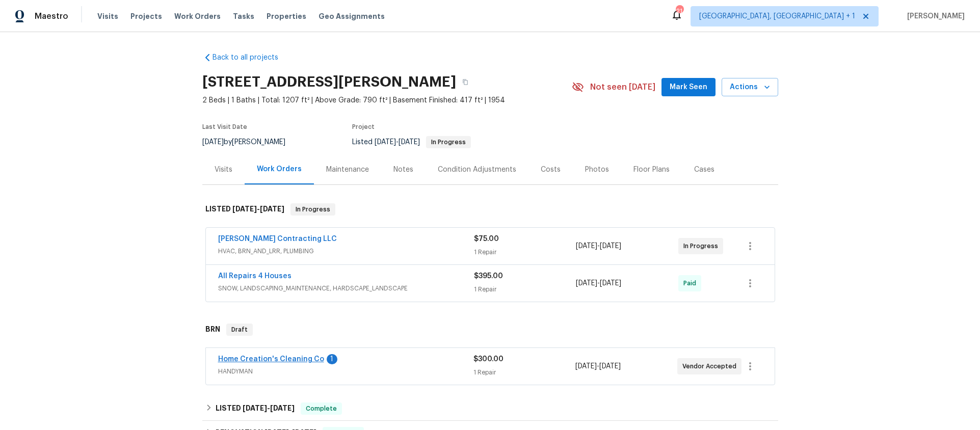 This screenshot has height=430, width=980. What do you see at coordinates (346, 371) in the screenshot?
I see `span: HANDYMAN` at bounding box center [346, 371].